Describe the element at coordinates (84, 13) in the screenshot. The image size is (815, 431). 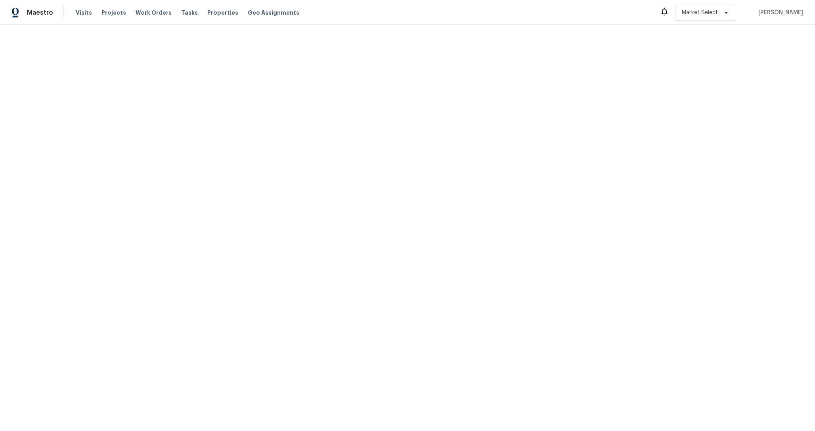
I see `span: Visits` at that location.